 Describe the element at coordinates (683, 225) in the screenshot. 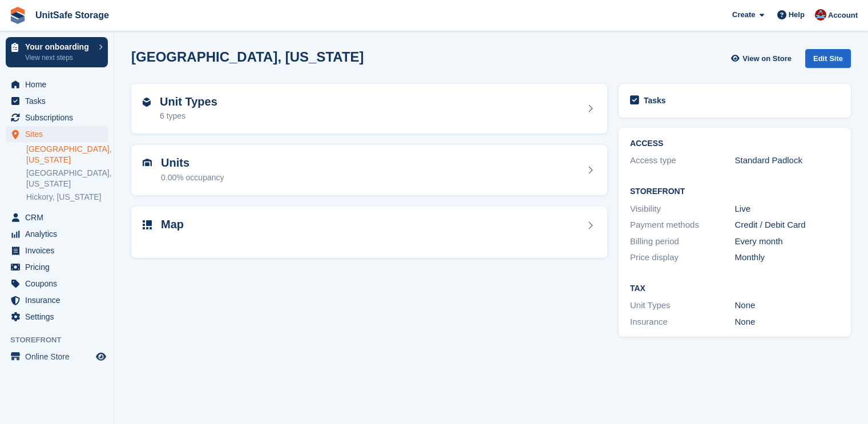

I see `div: Payment methods` at that location.